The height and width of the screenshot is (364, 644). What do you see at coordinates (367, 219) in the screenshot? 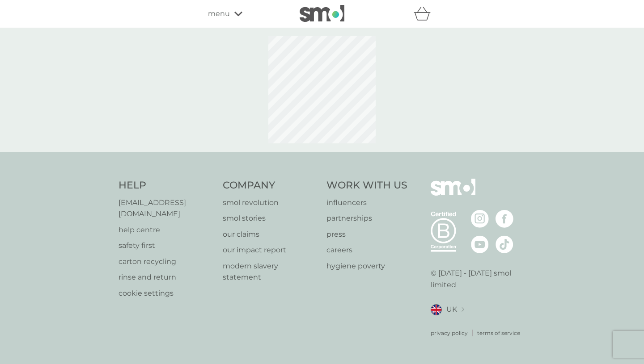
I see `a: partnerships` at bounding box center [367, 219].